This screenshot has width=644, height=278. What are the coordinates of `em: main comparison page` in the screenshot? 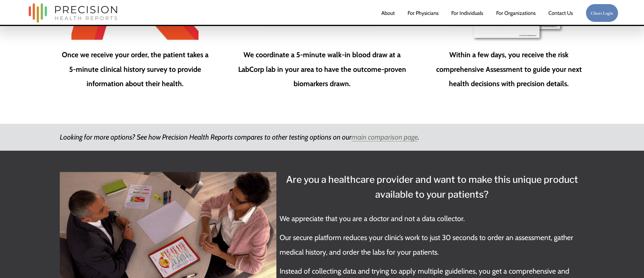 It's located at (385, 137).